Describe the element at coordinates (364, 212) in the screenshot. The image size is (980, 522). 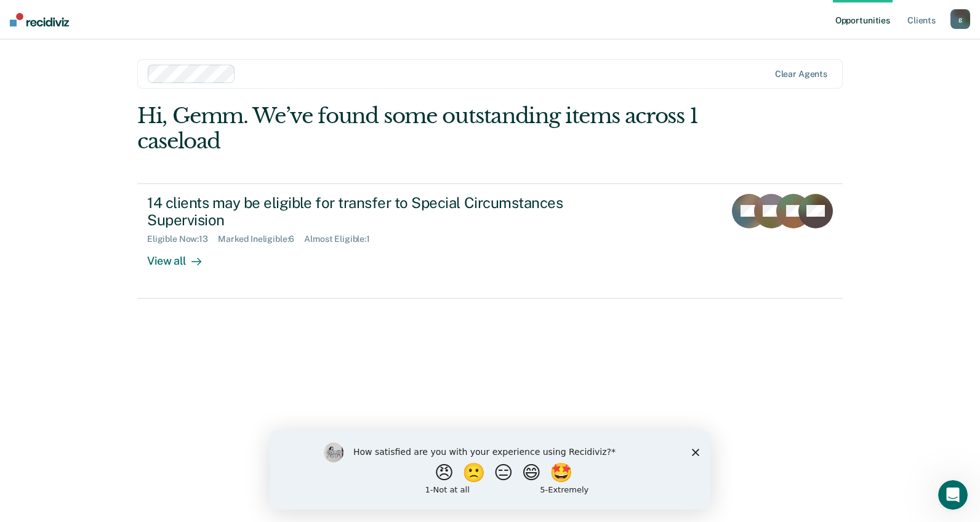
I see `div: 14 clients may be eligible for transfer to Special Circumstances Supervision` at that location.